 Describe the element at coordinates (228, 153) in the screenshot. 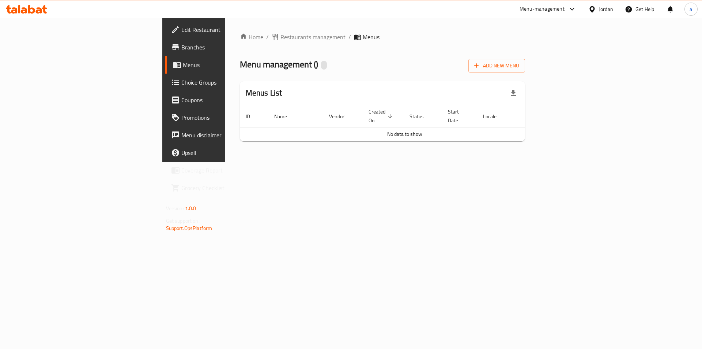

I see `span: Upsell` at that location.